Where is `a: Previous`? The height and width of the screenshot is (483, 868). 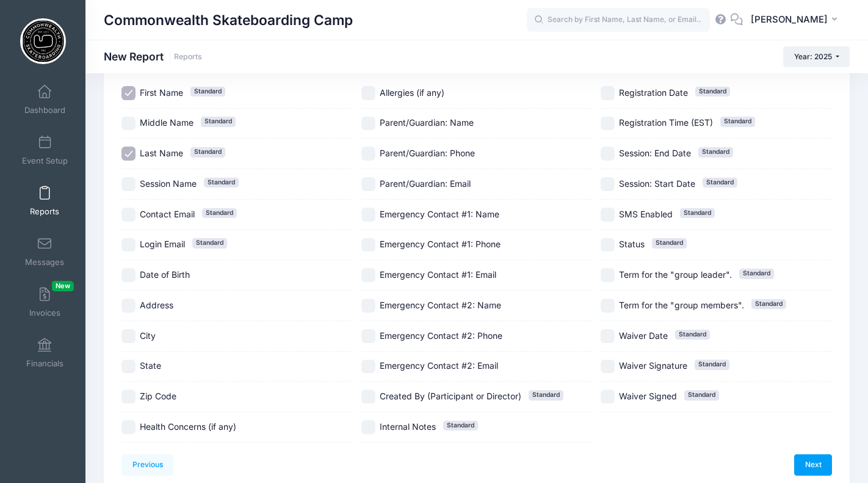 a: Previous is located at coordinates (147, 465).